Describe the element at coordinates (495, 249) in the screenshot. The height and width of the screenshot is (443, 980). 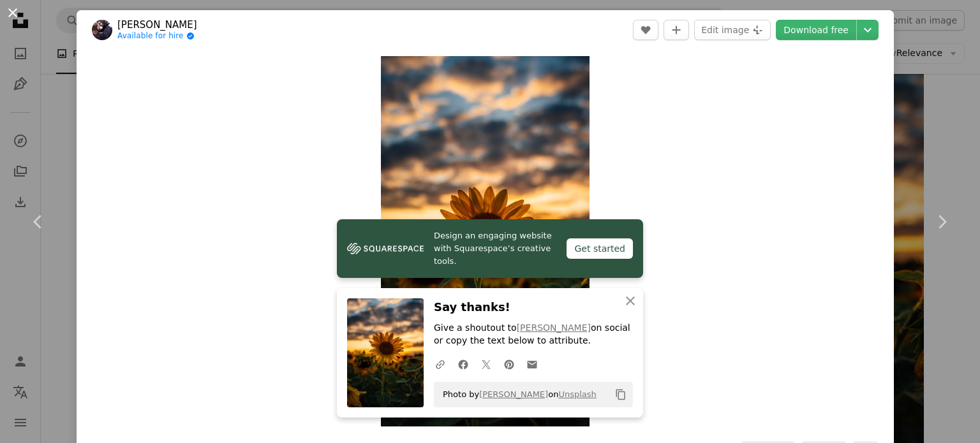
I see `span: Design an engaging website with Squarespace’s creative tools.` at that location.